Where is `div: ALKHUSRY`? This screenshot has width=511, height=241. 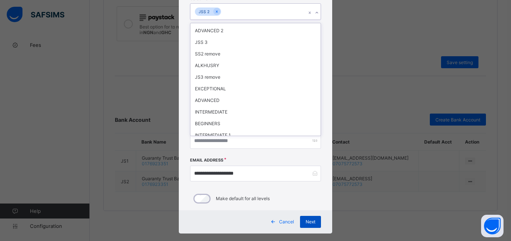
div: ALKHUSRY is located at coordinates (256, 65).